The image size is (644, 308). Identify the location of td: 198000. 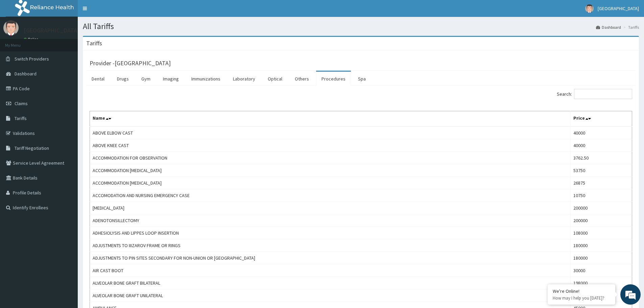
(601, 283).